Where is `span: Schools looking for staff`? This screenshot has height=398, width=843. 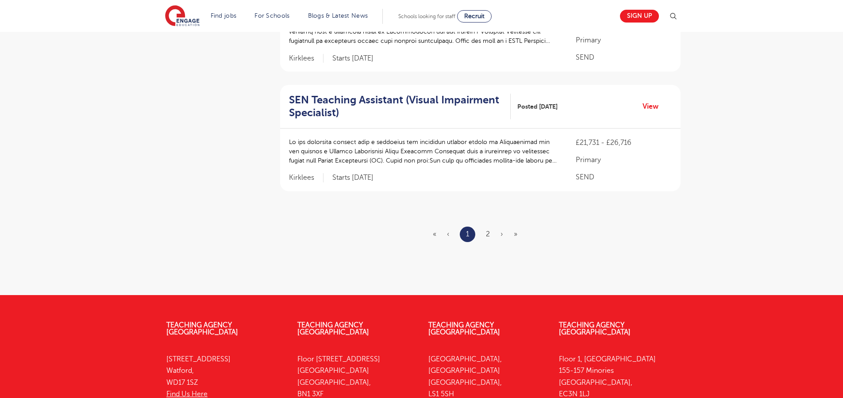
span: Schools looking for staff is located at coordinates (426, 16).